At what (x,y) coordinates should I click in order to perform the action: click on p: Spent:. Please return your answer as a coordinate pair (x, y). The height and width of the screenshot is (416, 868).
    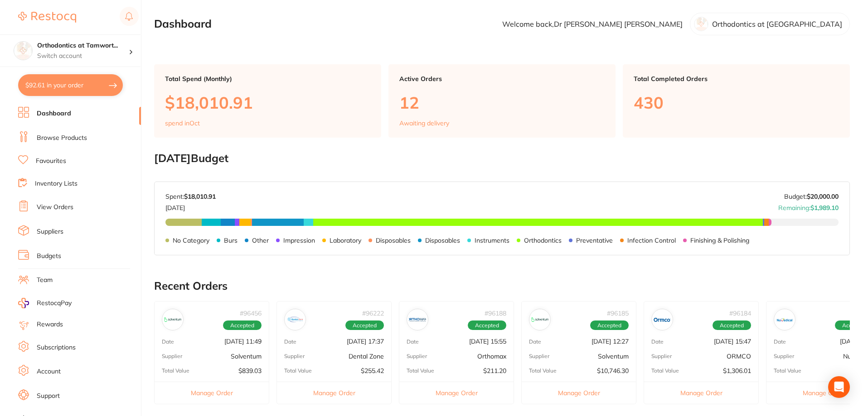
    Looking at the image, I should click on (190, 197).